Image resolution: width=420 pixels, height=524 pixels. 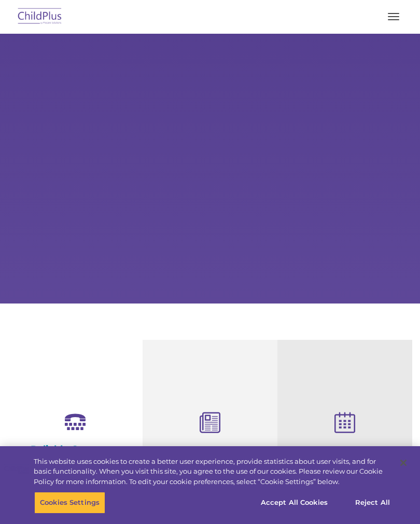 What do you see at coordinates (40, 17) in the screenshot?
I see `img: ChildPlus by Procare Solutions` at bounding box center [40, 17].